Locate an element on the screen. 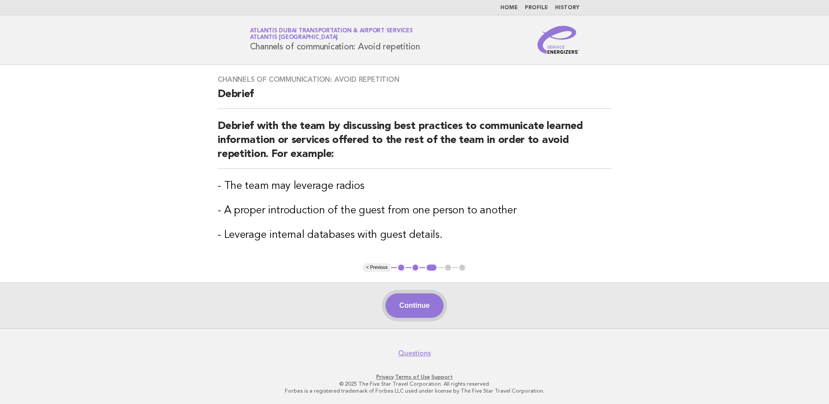  a: Support is located at coordinates (442, 377).